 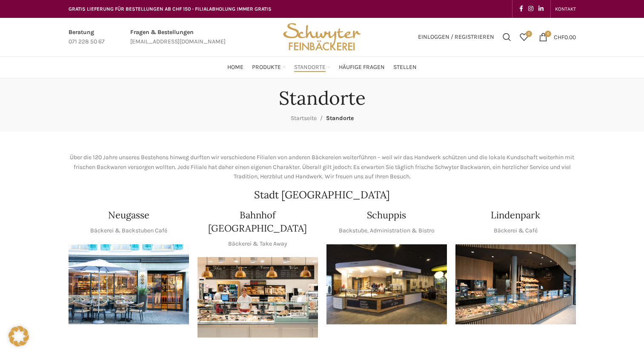 What do you see at coordinates (304, 118) in the screenshot?
I see `a: Startseite` at bounding box center [304, 118].